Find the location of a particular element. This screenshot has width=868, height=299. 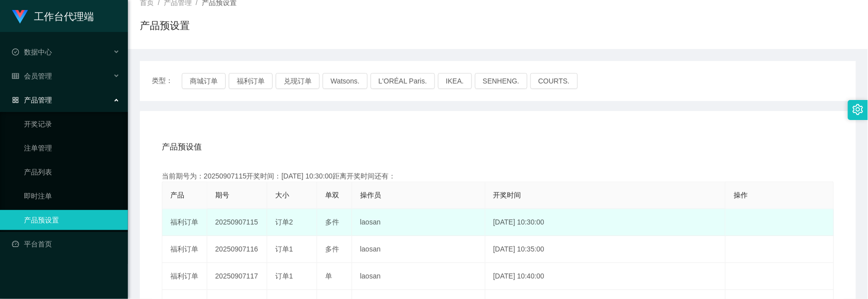

i: 图标: setting is located at coordinates (858, 109).